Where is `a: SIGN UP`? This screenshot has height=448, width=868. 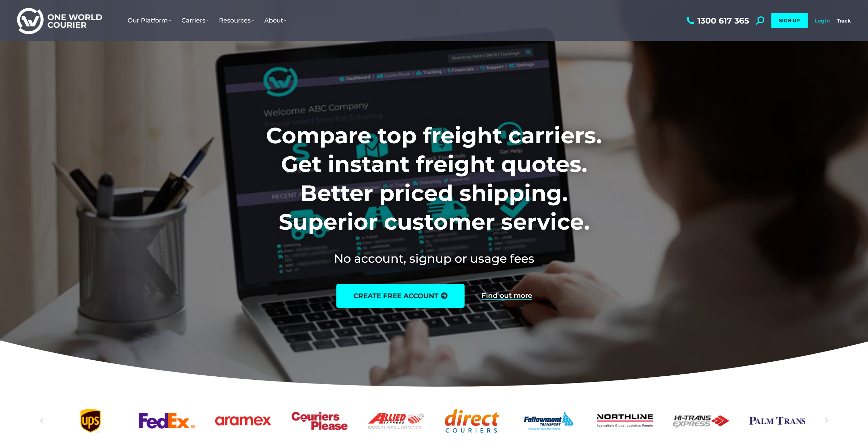
a: SIGN UP is located at coordinates (790, 21).